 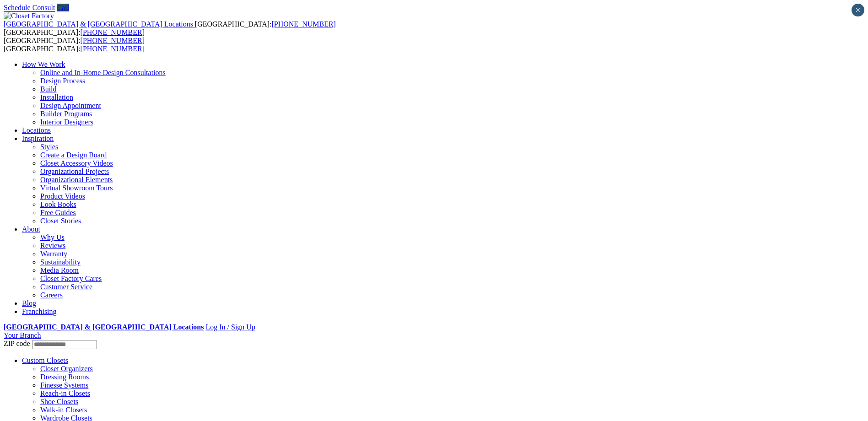 What do you see at coordinates (65, 345) in the screenshot?
I see `input: Enter your Zip code` at bounding box center [65, 345].